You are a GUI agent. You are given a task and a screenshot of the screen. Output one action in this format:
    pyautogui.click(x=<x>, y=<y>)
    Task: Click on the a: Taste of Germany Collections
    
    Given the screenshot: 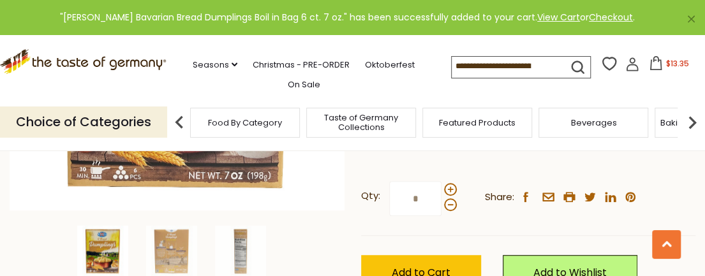 What is the action you would take?
    pyautogui.click(x=361, y=122)
    